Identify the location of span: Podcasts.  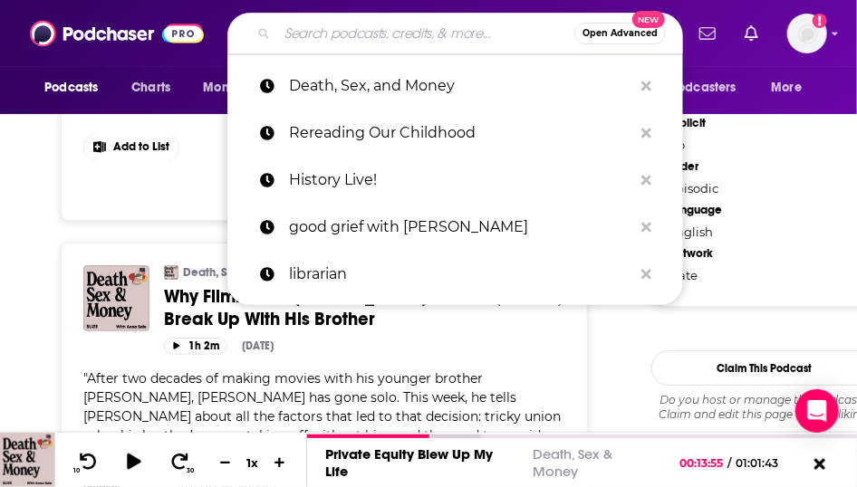
(71, 88).